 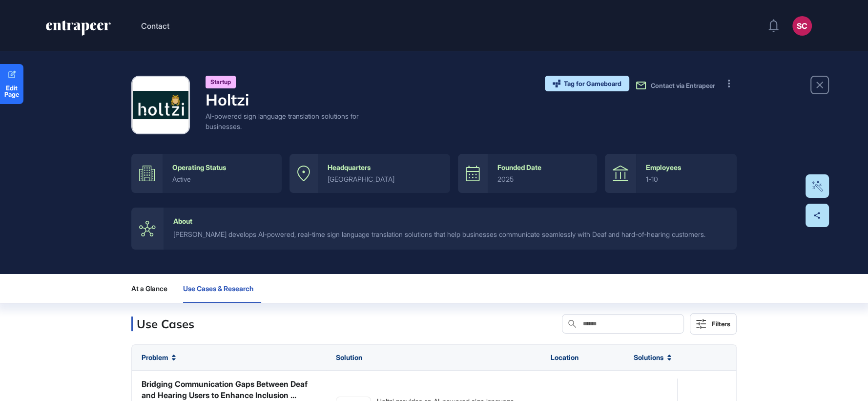 I want to click on img: Holtzi-logo, so click(x=161, y=105).